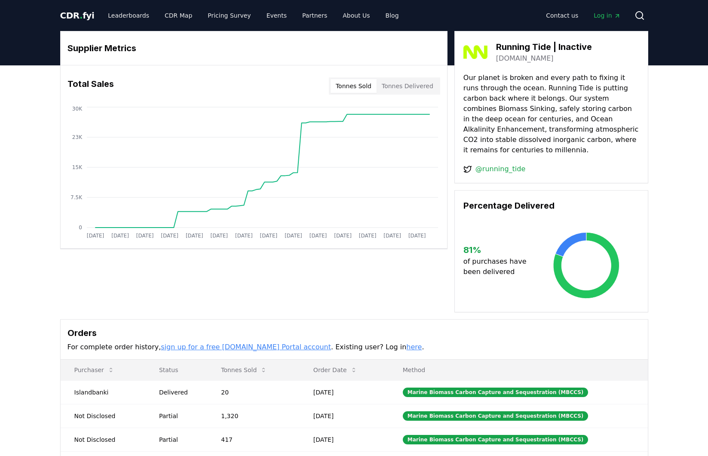 Image resolution: width=708 pixels, height=456 pixels. I want to click on a: Log in, so click(607, 15).